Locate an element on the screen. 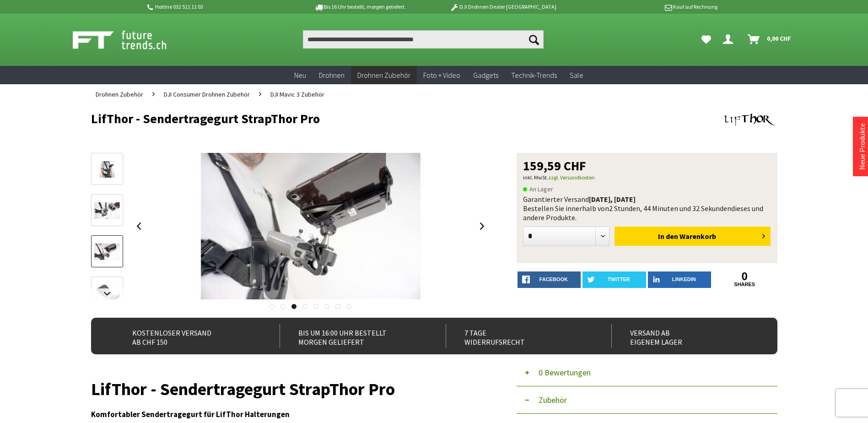 The height and width of the screenshot is (423, 868). img: Lifthor is located at coordinates (750, 120).